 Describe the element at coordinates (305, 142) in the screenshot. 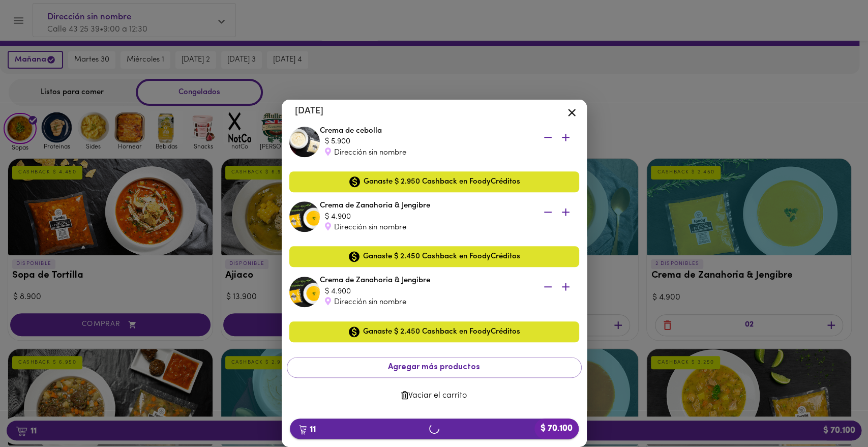

I see `img: Crema de cebolla` at that location.